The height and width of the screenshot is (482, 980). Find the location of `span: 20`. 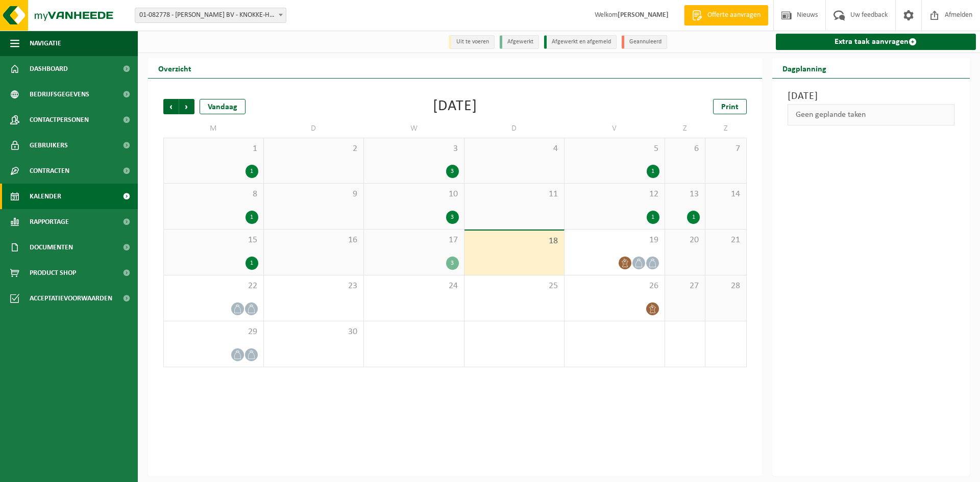

span: 20 is located at coordinates (685, 240).